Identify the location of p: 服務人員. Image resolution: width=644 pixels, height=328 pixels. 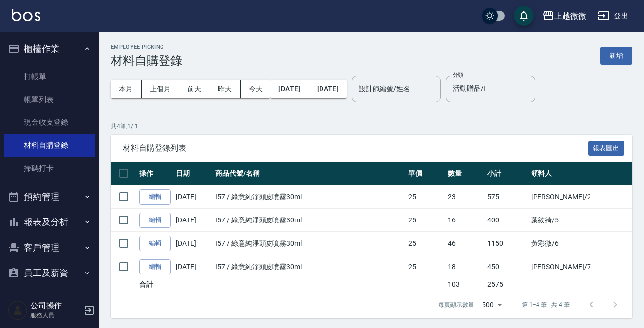
(56, 315).